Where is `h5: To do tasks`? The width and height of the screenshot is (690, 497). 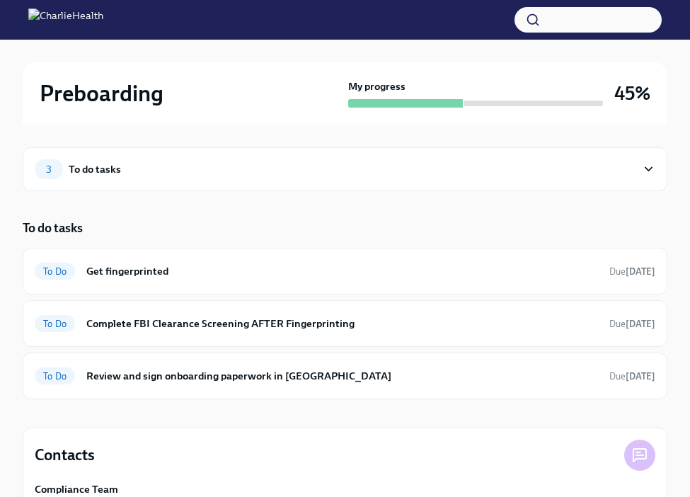
h5: To do tasks is located at coordinates (52, 228).